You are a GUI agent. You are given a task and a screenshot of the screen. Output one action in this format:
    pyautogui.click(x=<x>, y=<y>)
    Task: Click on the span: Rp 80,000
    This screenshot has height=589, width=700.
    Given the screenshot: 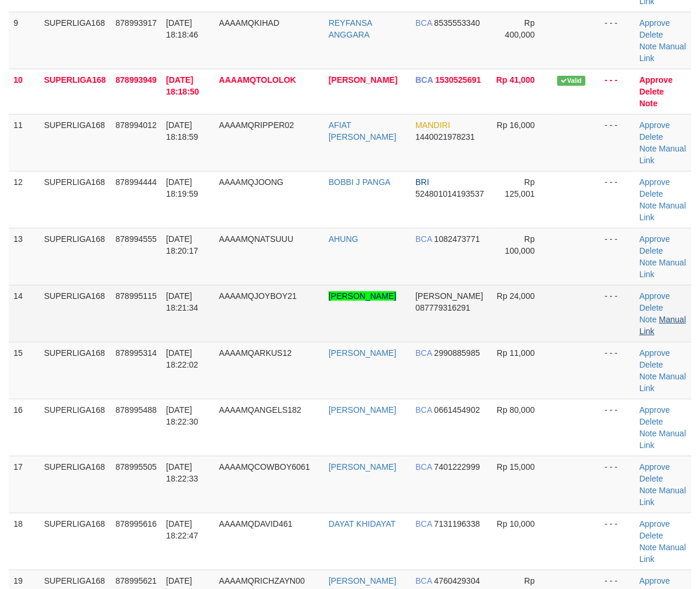 What is the action you would take?
    pyautogui.click(x=515, y=410)
    